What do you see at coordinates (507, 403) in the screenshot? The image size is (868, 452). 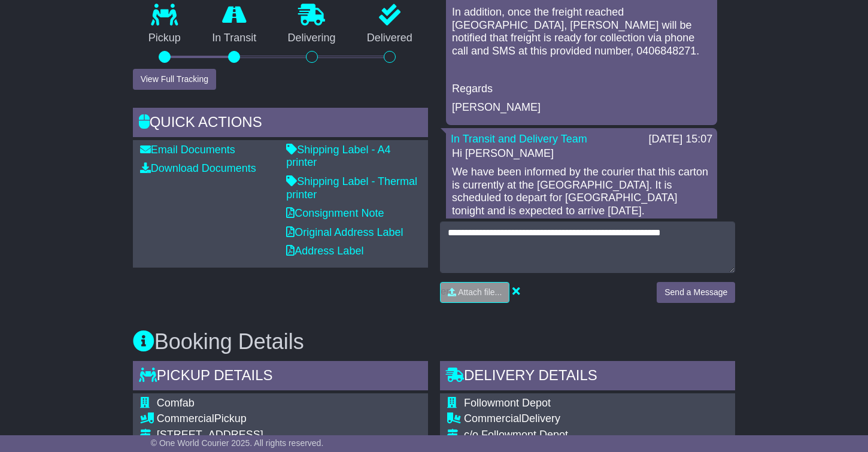 I see `span: Followmont Depot` at bounding box center [507, 403].